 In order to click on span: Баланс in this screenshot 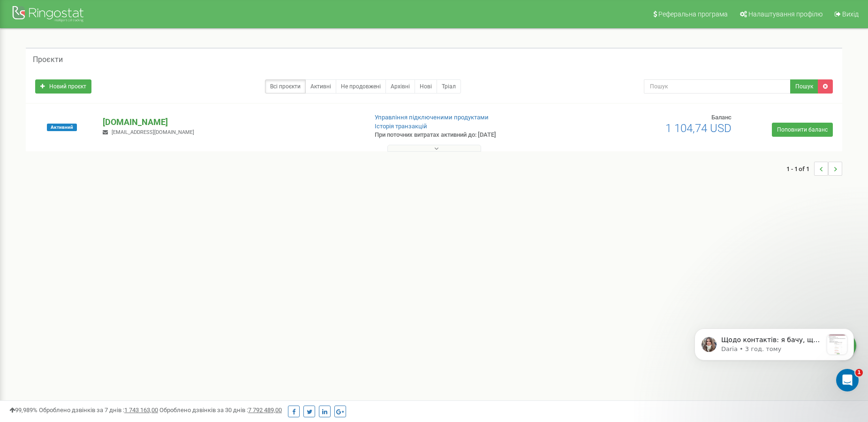, I will do `click(722, 117)`.